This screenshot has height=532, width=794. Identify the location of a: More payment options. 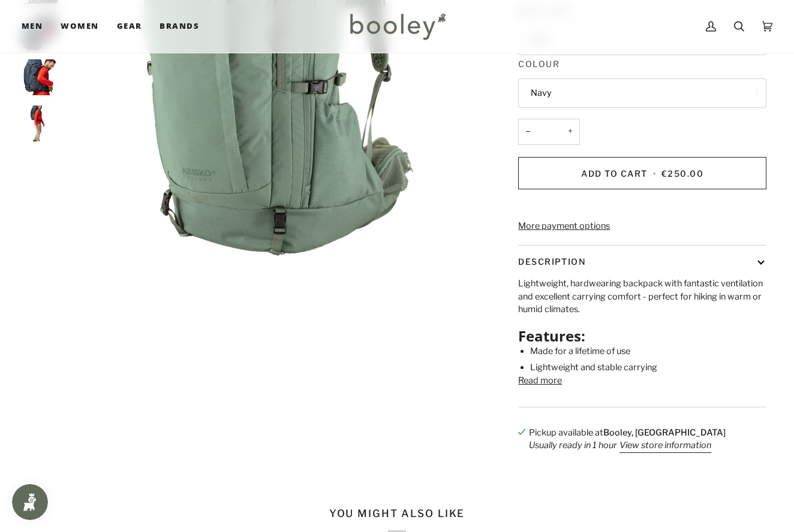
(643, 227).